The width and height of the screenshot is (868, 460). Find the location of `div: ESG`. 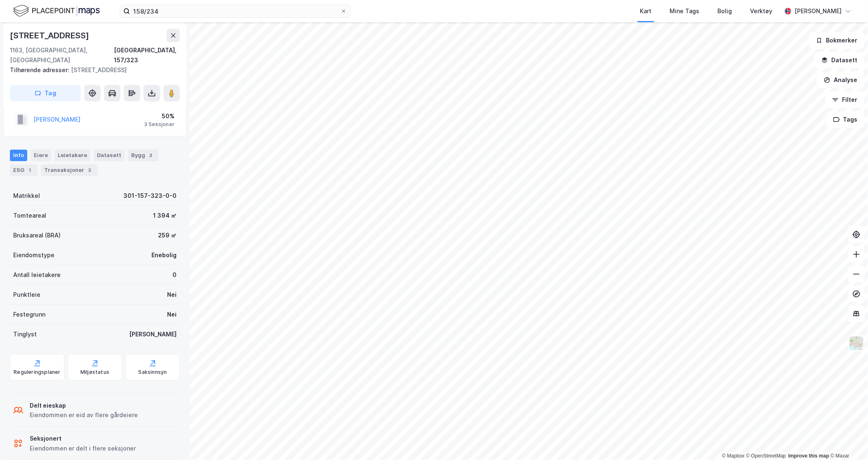

div: ESG is located at coordinates (24, 170).